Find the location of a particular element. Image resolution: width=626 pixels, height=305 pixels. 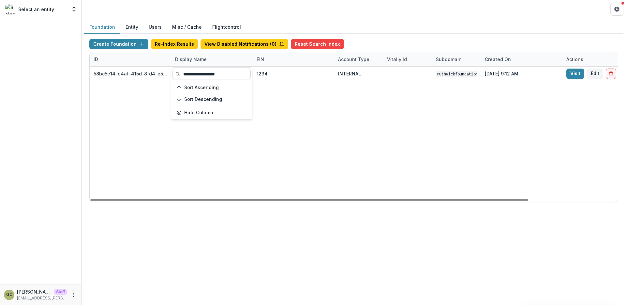

span: Sort Descending is located at coordinates (203, 99).